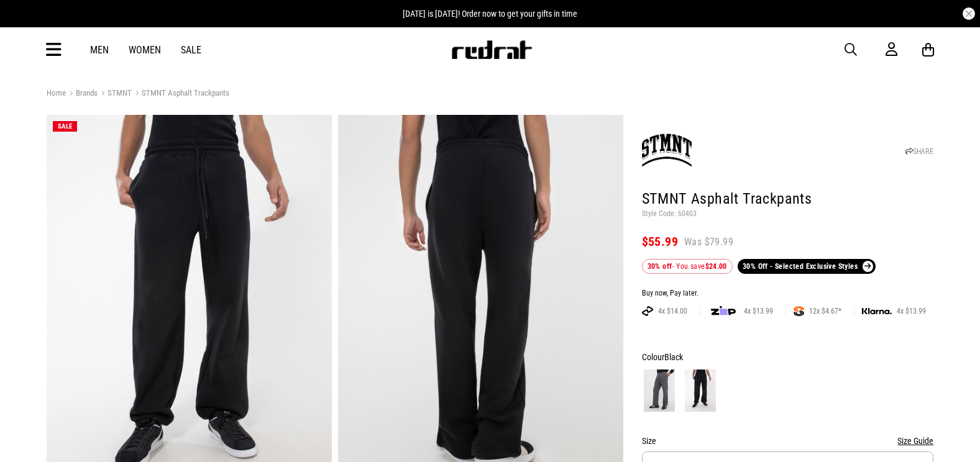  Describe the element at coordinates (687, 267) in the screenshot. I see `div: - You save` at that location.